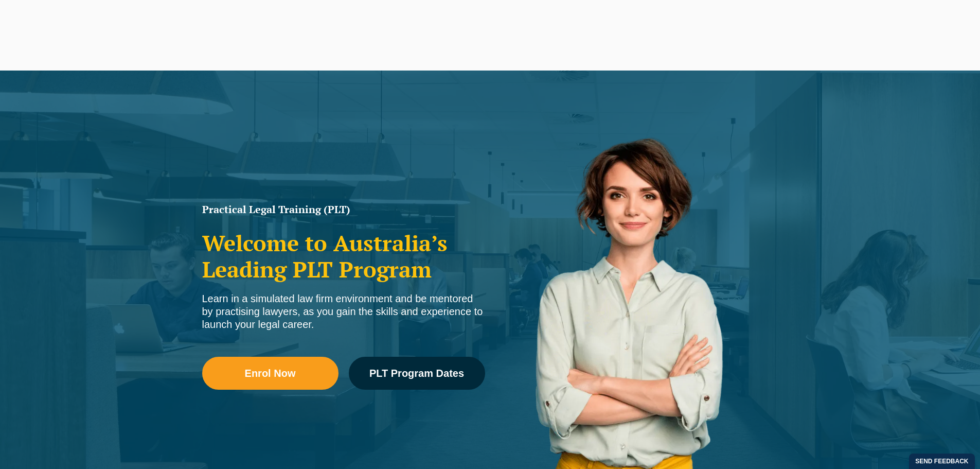 This screenshot has height=469, width=980. Describe the element at coordinates (417, 373) in the screenshot. I see `span: PLT Program Dates` at that location.